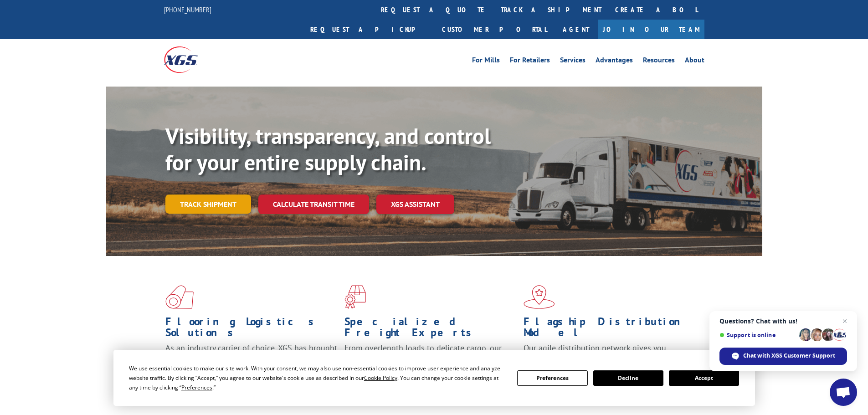  What do you see at coordinates (845, 321) in the screenshot?
I see `span: Close chat` at bounding box center [845, 321].